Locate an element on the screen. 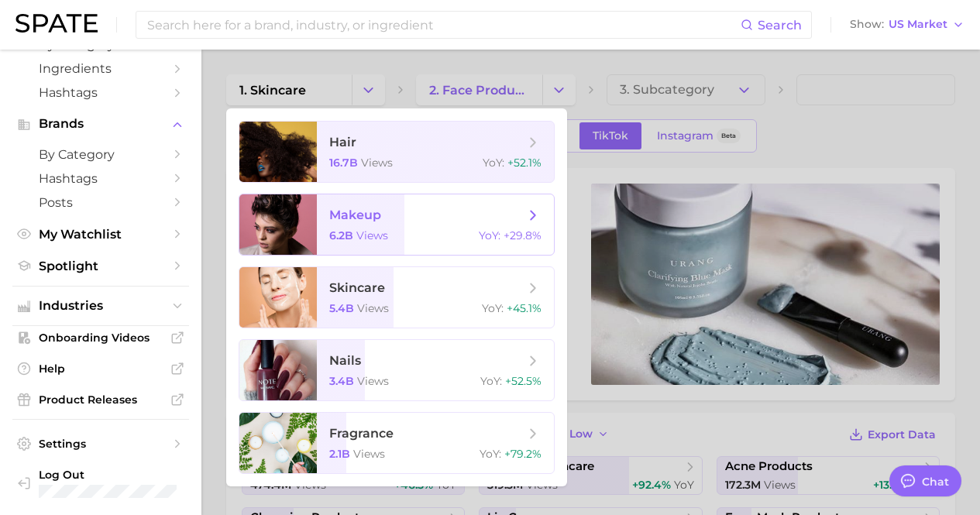  span: 2.1b is located at coordinates (340, 454).